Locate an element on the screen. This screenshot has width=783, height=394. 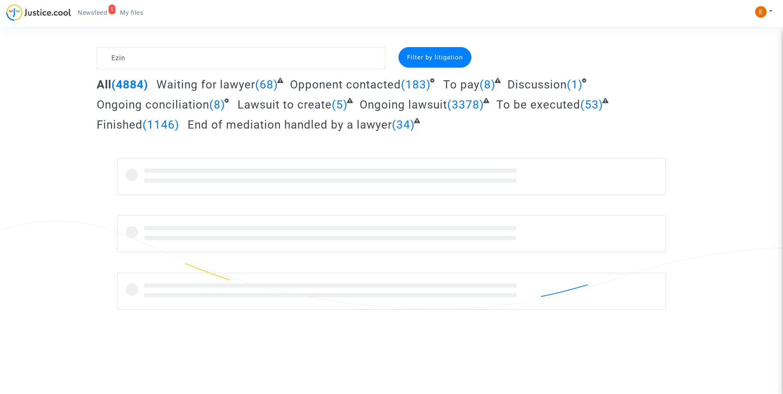
span: End of mediation handled by a lawyer is located at coordinates (290, 125).